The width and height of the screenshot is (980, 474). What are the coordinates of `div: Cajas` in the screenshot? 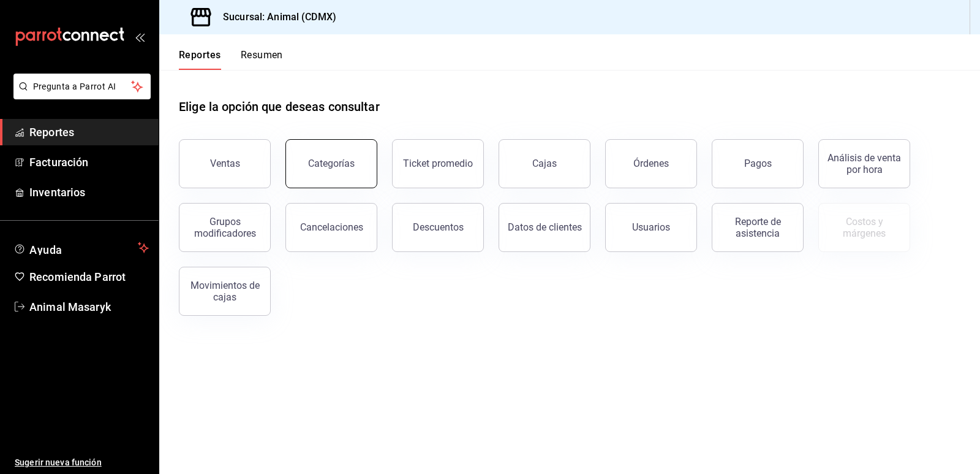 It's located at (544, 163).